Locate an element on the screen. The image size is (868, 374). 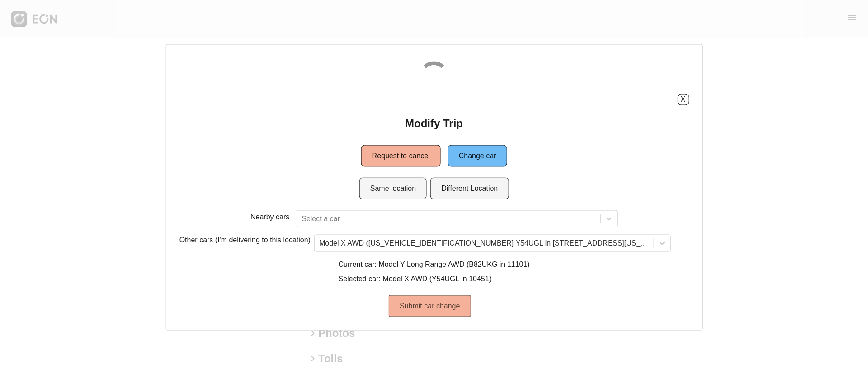
button: X is located at coordinates (683, 99).